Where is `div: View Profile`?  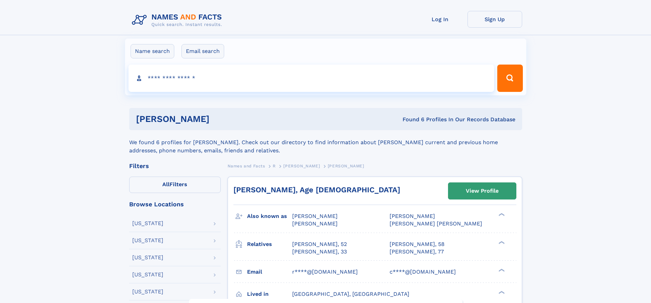 div: View Profile is located at coordinates (482, 191).